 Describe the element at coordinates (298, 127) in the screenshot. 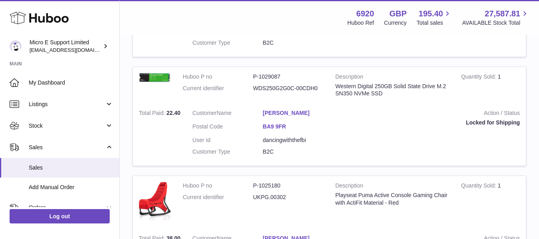

I see `a: BA9 9FR` at that location.